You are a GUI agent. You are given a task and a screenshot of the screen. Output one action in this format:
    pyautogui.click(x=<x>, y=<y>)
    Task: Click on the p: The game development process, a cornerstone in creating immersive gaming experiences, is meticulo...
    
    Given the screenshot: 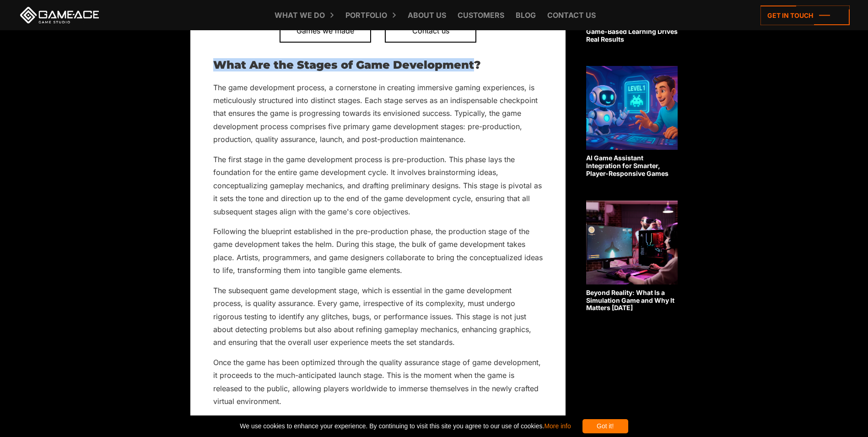 What is the action you would take?
    pyautogui.click(x=378, y=114)
    